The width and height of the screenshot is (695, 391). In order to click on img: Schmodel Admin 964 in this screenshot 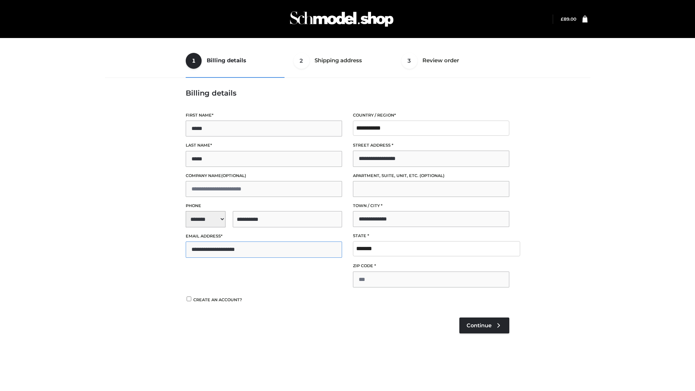, I will do `click(341, 19)`.